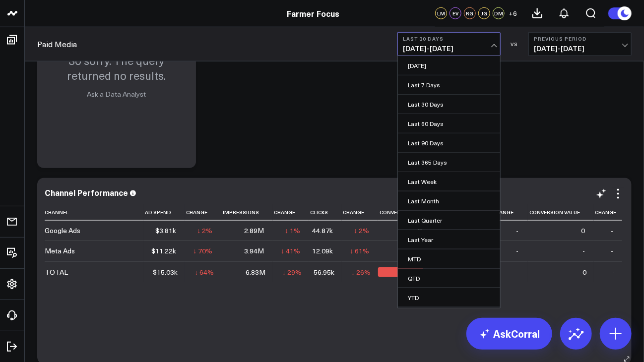 The image size is (644, 362). What do you see at coordinates (292, 272) in the screenshot?
I see `div: ↓ 29%` at bounding box center [292, 272].